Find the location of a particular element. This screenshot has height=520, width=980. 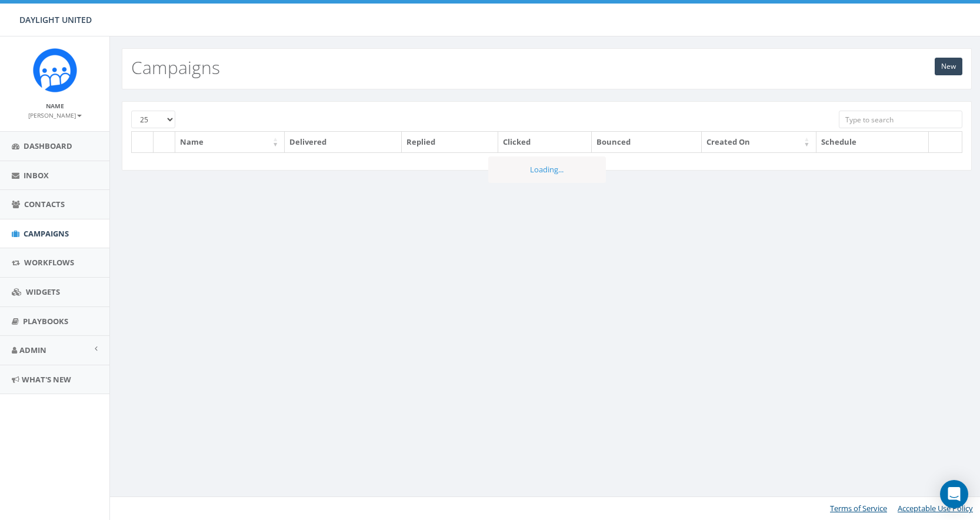

th: Schedule is located at coordinates (872, 142).